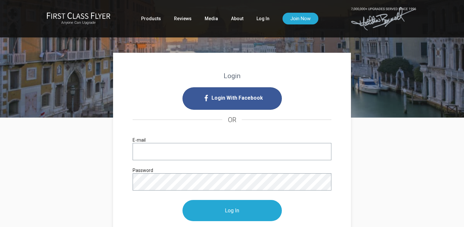 The image size is (464, 227). What do you see at coordinates (237, 98) in the screenshot?
I see `span: Login With Facebook` at bounding box center [237, 98].